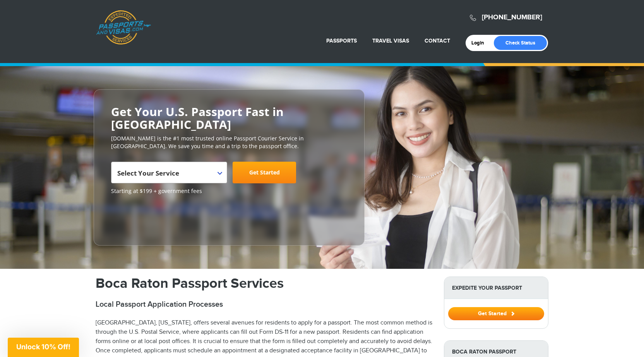 The height and width of the screenshot is (357, 644). I want to click on button: Get Started, so click(496, 314).